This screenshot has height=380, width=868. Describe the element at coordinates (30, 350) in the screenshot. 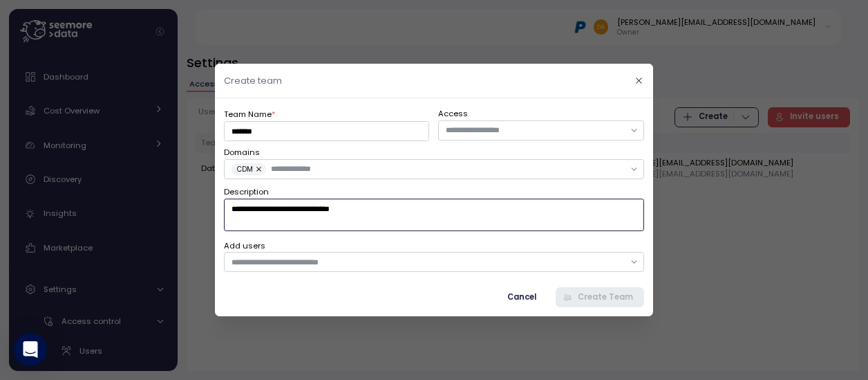

I see `div: Open Intercom Messenger` at that location.